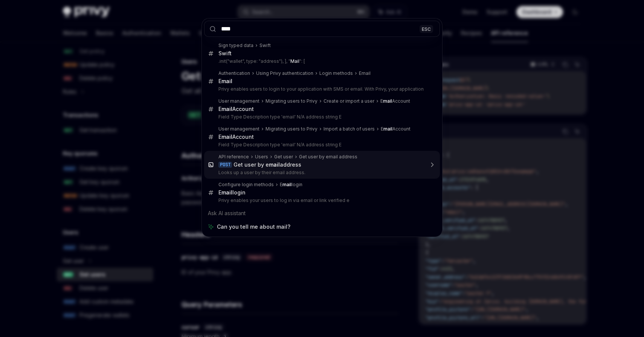 This screenshot has width=644, height=337. What do you see at coordinates (321, 200) in the screenshot?
I see `p: Privy enables your users to log in via email or link verified e` at bounding box center [321, 200].